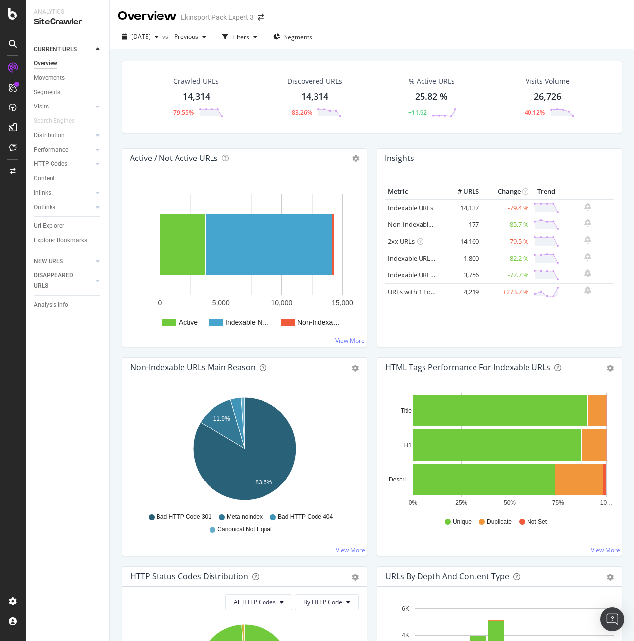  Describe the element at coordinates (188, 323) in the screenshot. I see `text: Active` at that location.